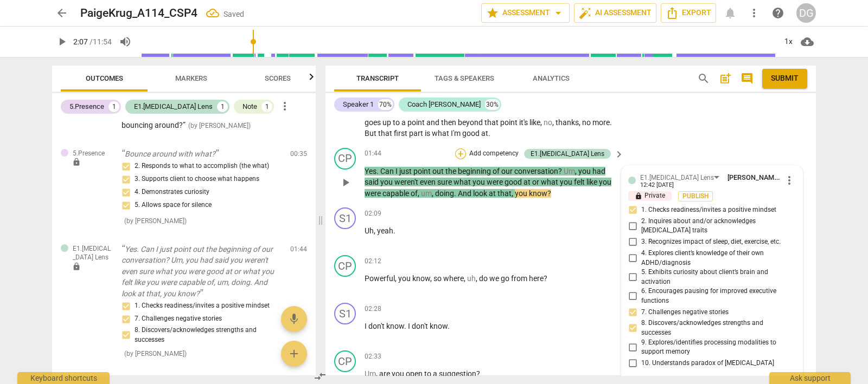 This screenshot has height=384, width=868. I want to click on span: is, so click(428, 133).